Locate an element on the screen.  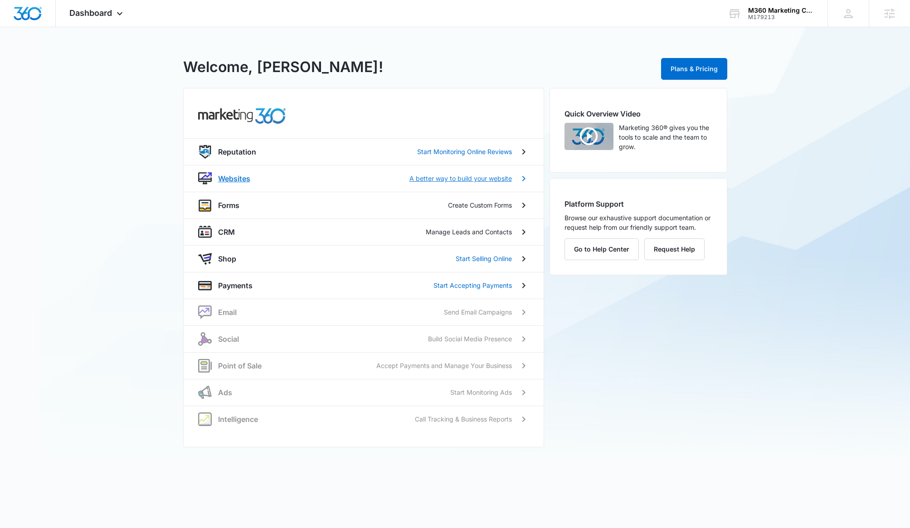
a: Go to Help Center is located at coordinates (604, 249).